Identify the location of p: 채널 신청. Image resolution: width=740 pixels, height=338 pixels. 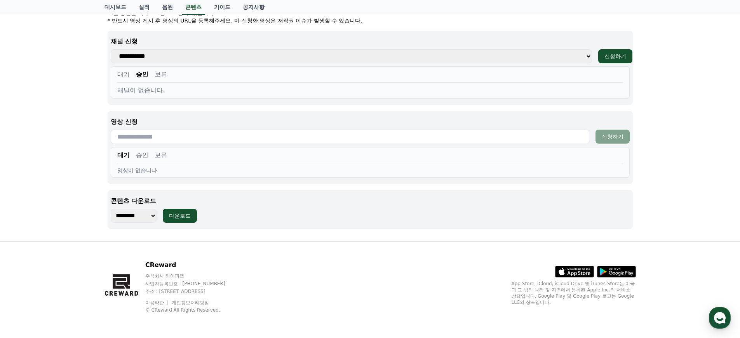
(370, 42).